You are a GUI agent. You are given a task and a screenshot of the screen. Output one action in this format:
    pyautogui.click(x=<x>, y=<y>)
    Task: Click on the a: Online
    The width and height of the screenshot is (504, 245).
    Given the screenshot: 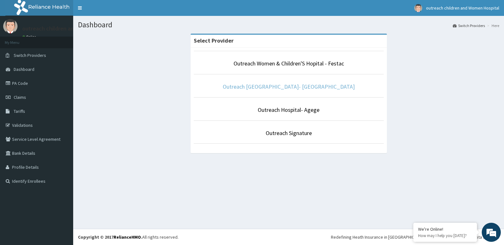 What is the action you would take?
    pyautogui.click(x=30, y=37)
    